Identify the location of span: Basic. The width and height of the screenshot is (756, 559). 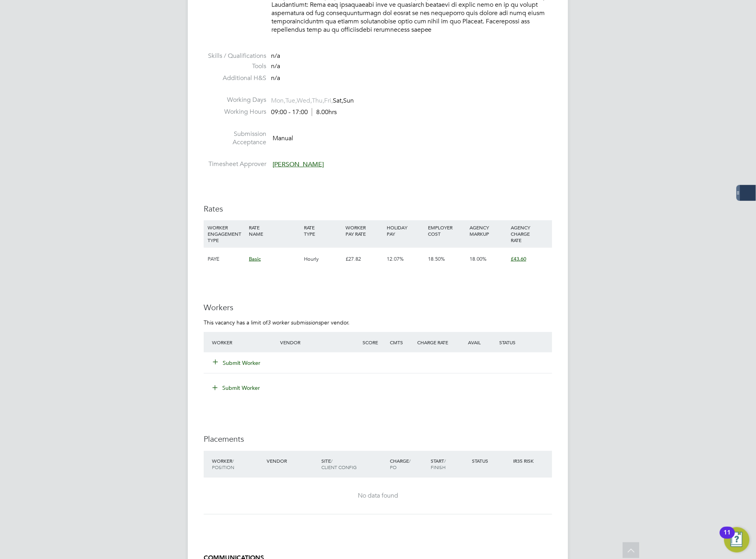
(255, 258).